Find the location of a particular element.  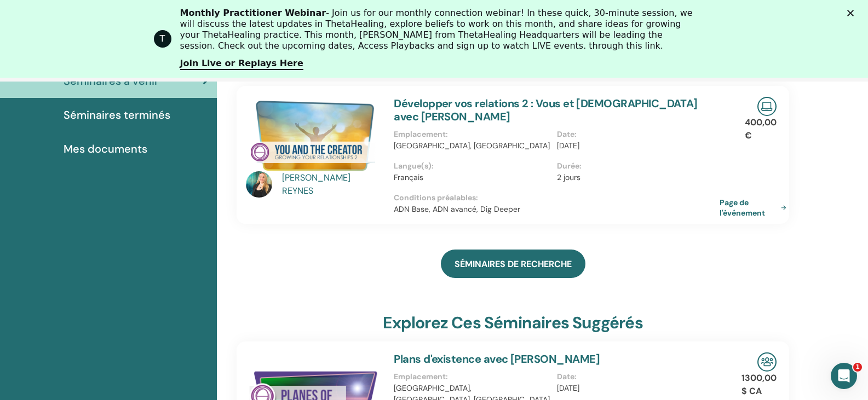

font: 400,00 € is located at coordinates (761, 129).